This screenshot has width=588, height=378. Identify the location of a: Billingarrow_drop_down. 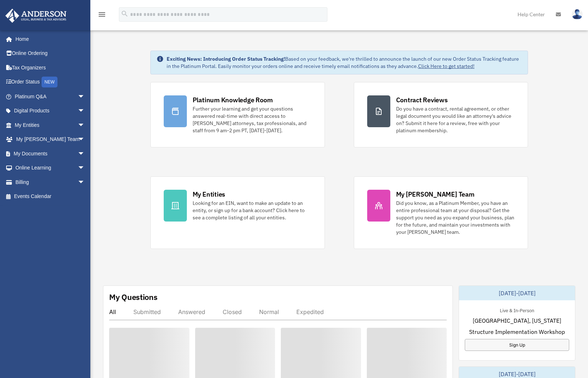
(51, 182).